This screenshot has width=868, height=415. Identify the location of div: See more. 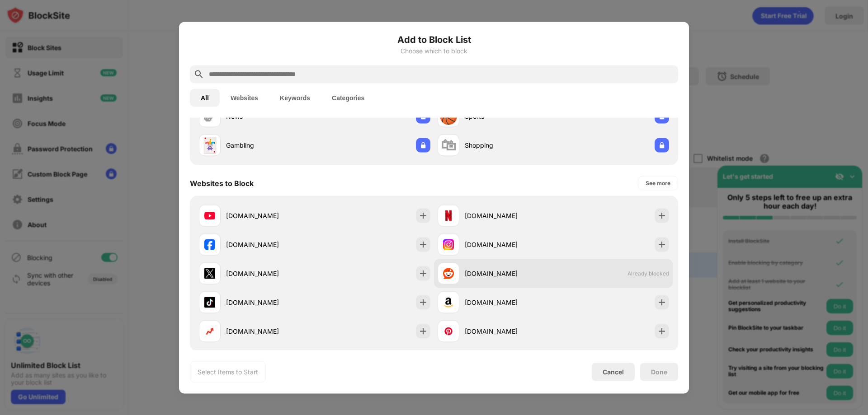
(658, 183).